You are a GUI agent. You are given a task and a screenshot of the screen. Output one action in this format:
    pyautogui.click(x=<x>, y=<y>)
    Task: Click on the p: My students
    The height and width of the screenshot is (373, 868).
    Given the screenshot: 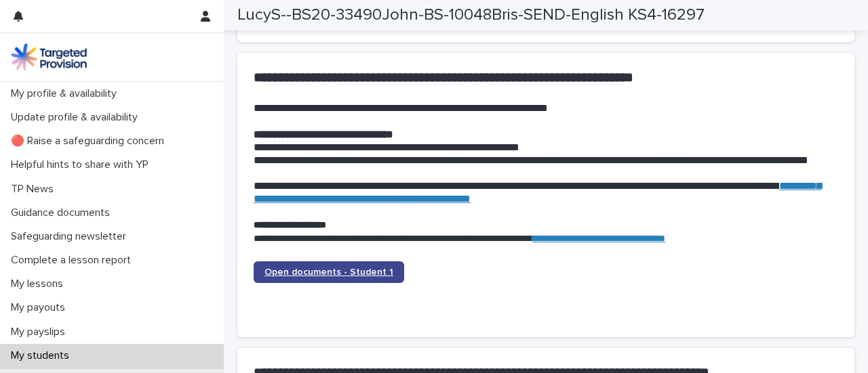 What is the action you would take?
    pyautogui.click(x=43, y=356)
    